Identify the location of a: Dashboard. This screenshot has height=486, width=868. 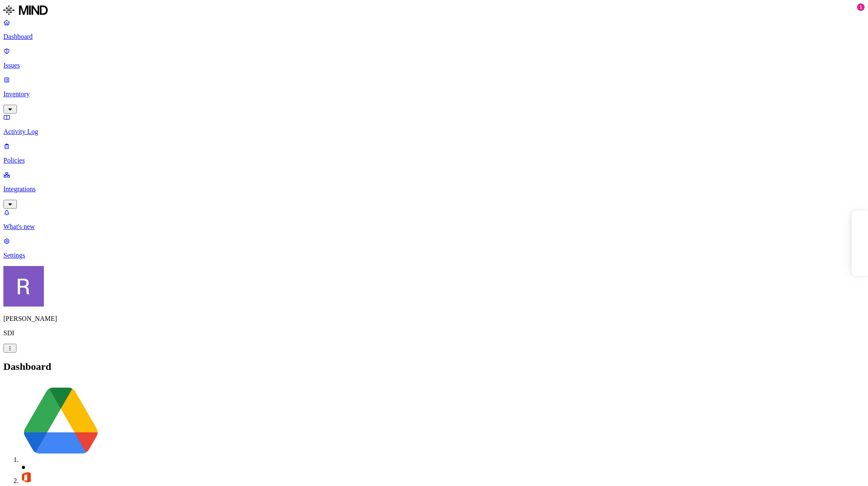
(434, 30).